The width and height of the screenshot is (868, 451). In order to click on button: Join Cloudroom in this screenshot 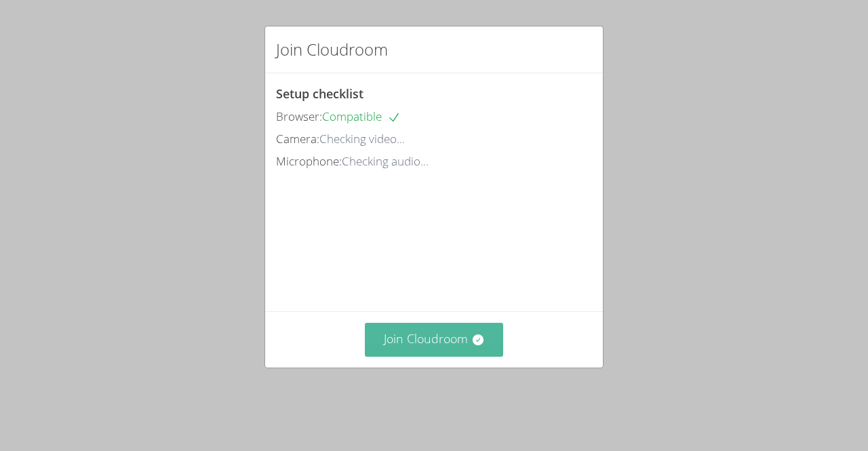, I will do `click(434, 339)`.